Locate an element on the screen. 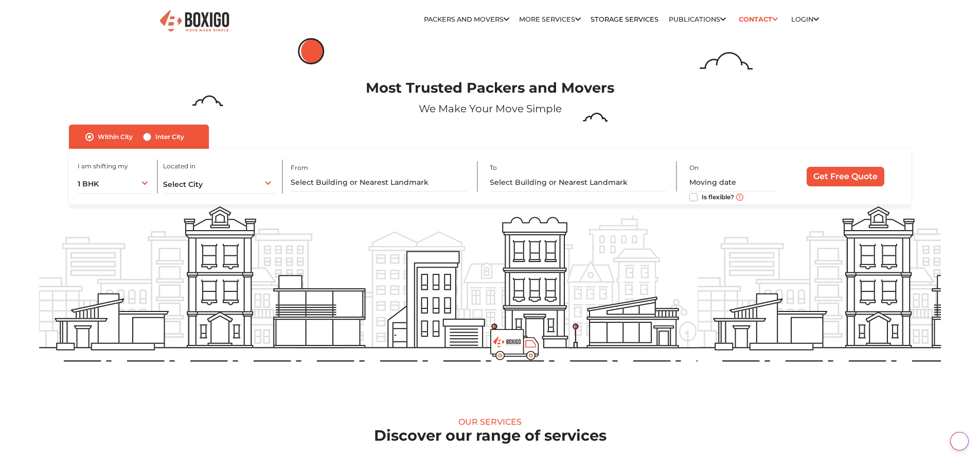 This screenshot has height=469, width=980. a: Publications is located at coordinates (697, 19).